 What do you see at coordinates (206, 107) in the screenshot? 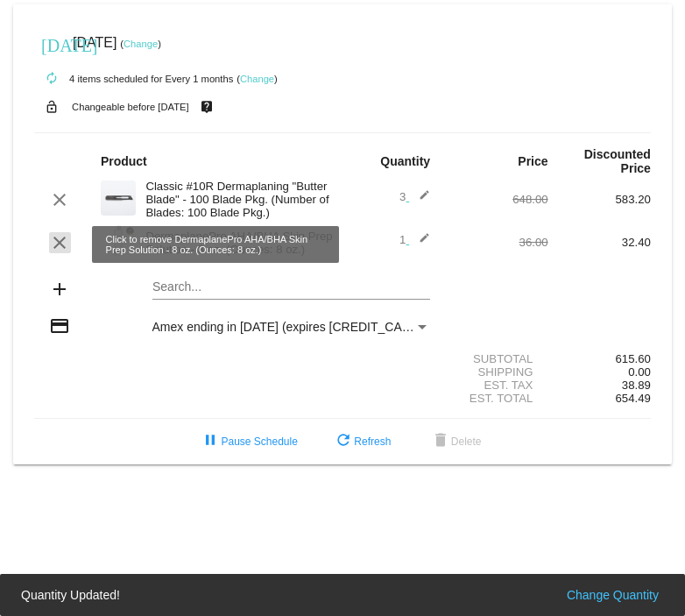
I see `mat-icon: live_help` at bounding box center [206, 107].